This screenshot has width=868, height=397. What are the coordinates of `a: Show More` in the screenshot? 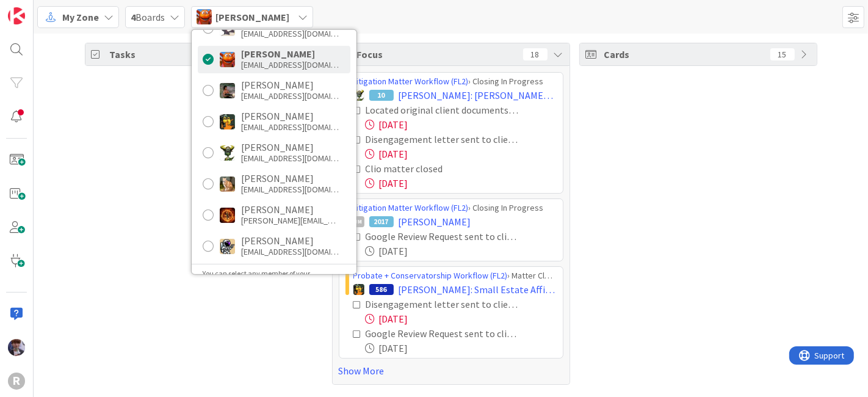 It's located at (451, 371).